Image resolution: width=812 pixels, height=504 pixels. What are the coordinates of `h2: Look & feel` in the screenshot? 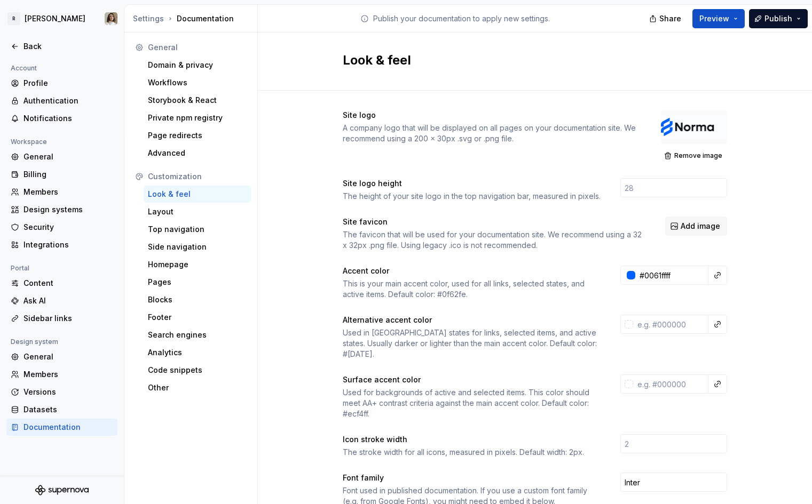 It's located at (529, 61).